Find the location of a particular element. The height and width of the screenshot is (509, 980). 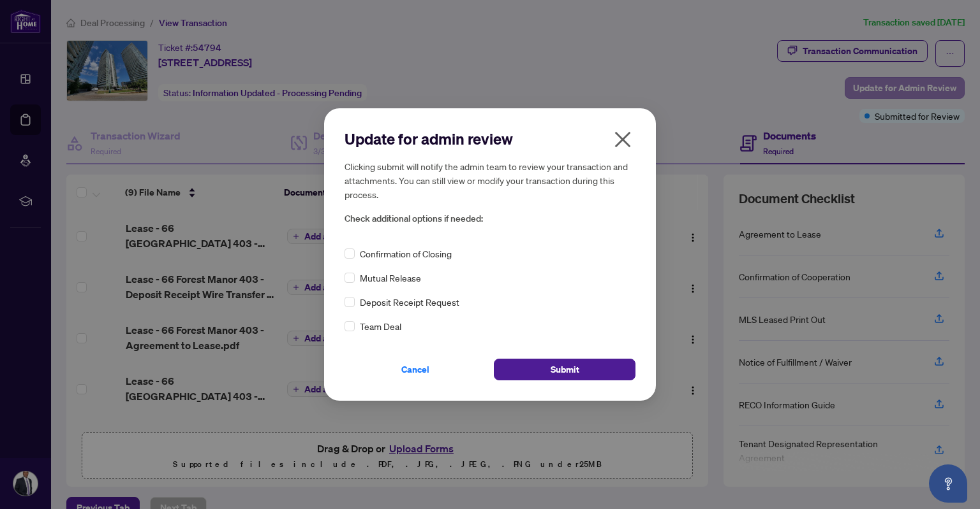

span: close is located at coordinates (623, 140).